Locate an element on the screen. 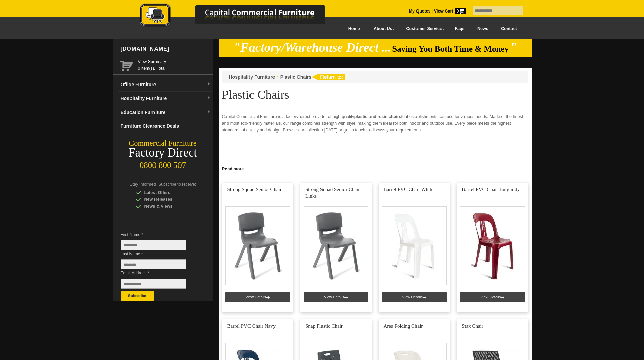 Image resolution: width=644 pixels, height=360 pixels. div: 0800 800 507 is located at coordinates (163, 164).